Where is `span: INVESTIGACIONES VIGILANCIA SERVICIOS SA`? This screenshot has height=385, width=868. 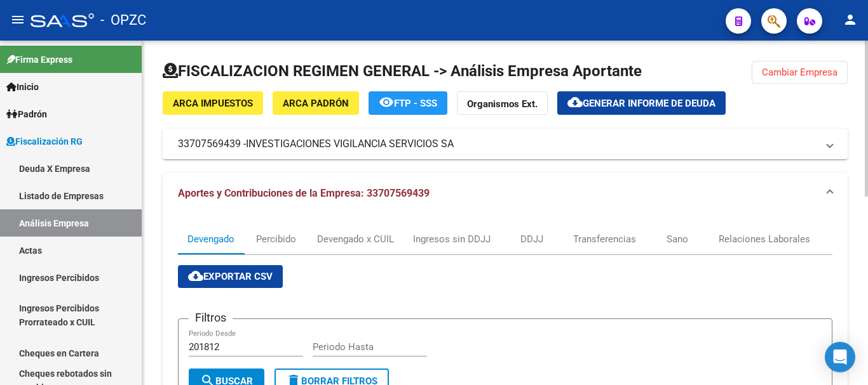 span: INVESTIGACIONES VIGILANCIA SERVICIOS SA is located at coordinates (349, 144).